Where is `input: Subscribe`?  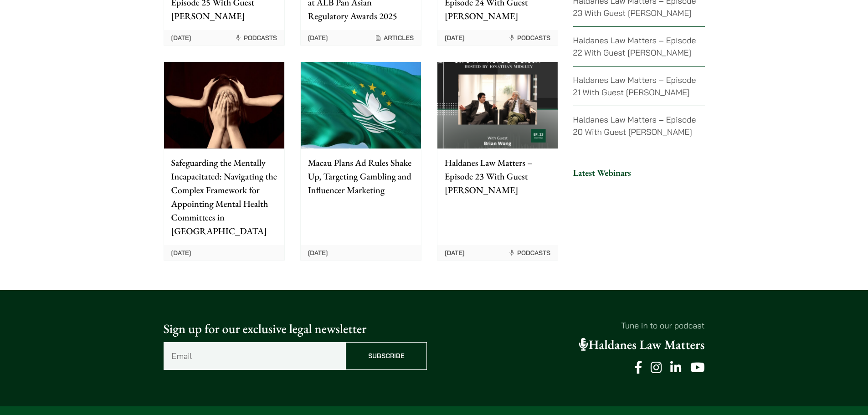 input: Subscribe is located at coordinates (386, 356).